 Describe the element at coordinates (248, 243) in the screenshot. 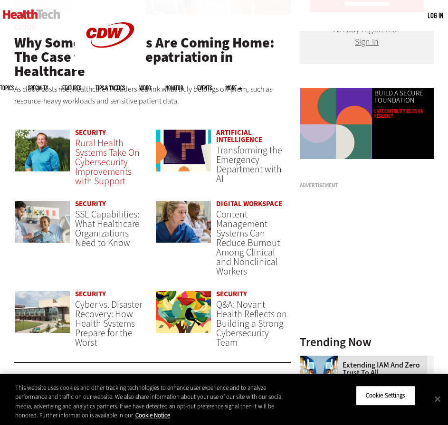

I see `a: Content Management Systems Can Reduce Burnout Among Clinical and Nonclinical Workers` at that location.